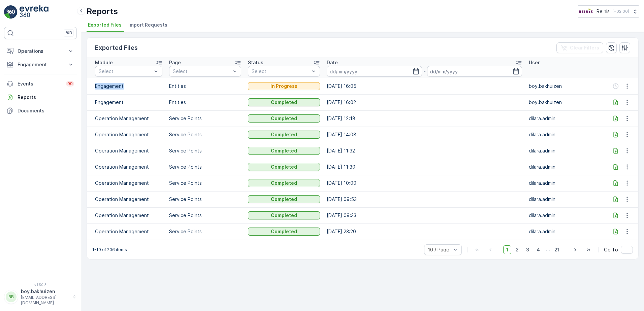 Image resolution: width=644 pixels, height=311 pixels. I want to click on span: 21, so click(557, 250).